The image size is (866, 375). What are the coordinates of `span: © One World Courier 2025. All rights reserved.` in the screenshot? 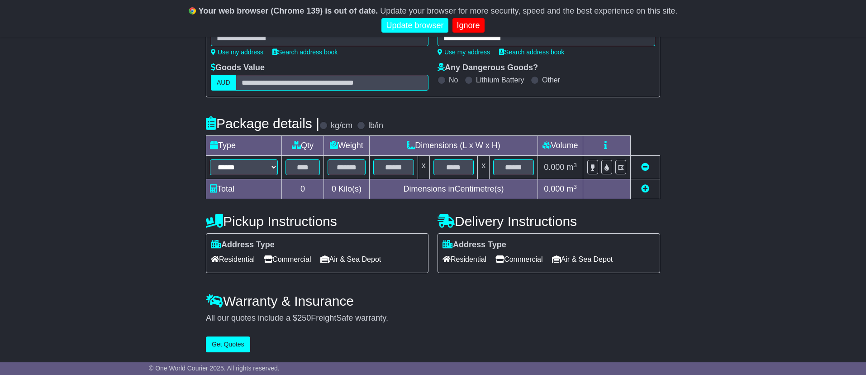 It's located at (214, 368).